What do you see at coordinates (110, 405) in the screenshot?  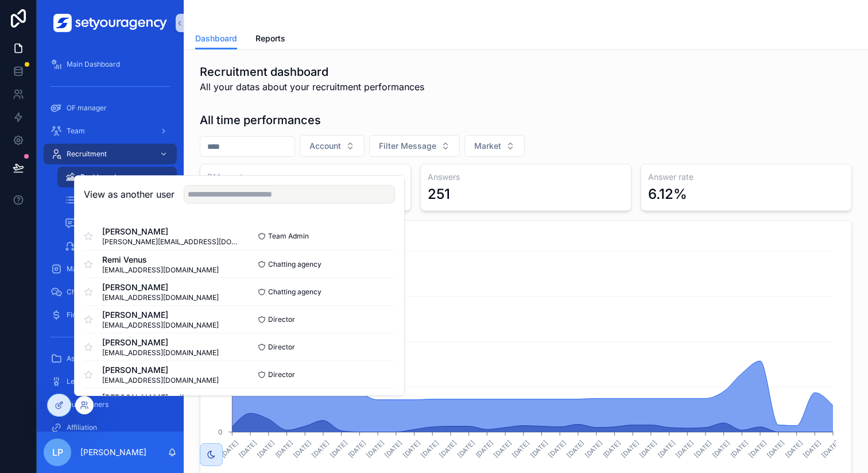 I see `a: Our Partners` at bounding box center [110, 405].